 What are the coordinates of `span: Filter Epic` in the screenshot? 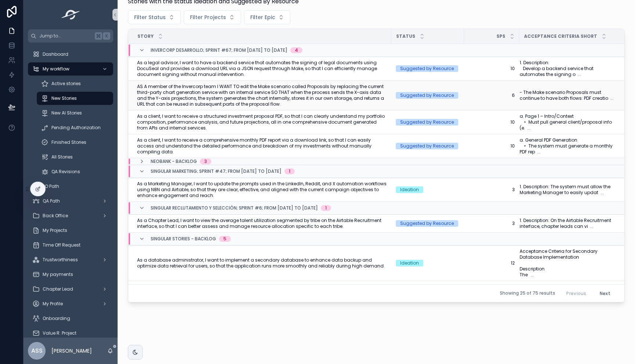 It's located at (263, 17).